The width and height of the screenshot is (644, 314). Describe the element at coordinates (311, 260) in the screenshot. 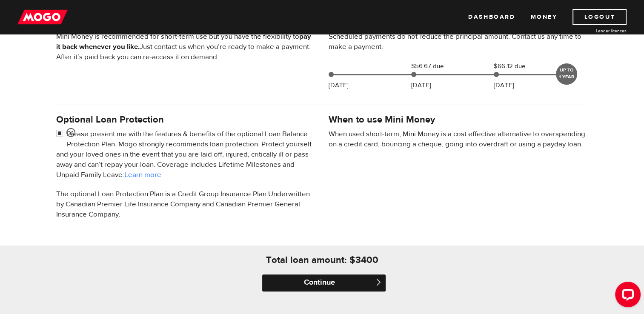

I see `h4: Total loan amount: $` at that location.